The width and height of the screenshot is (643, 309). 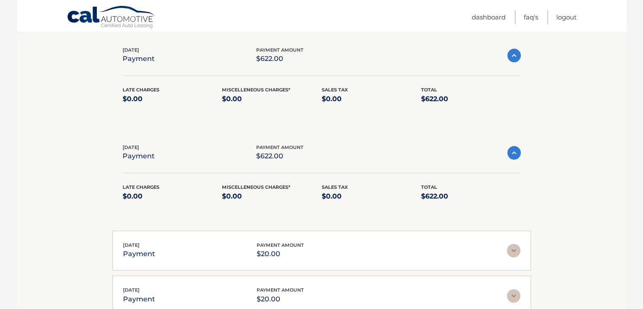 I want to click on a: FAQ's, so click(x=531, y=17).